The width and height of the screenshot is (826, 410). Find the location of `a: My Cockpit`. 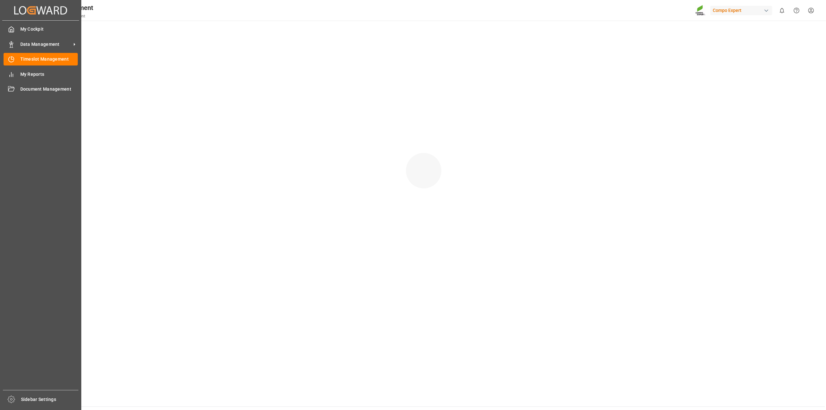

a: My Cockpit is located at coordinates (41, 29).